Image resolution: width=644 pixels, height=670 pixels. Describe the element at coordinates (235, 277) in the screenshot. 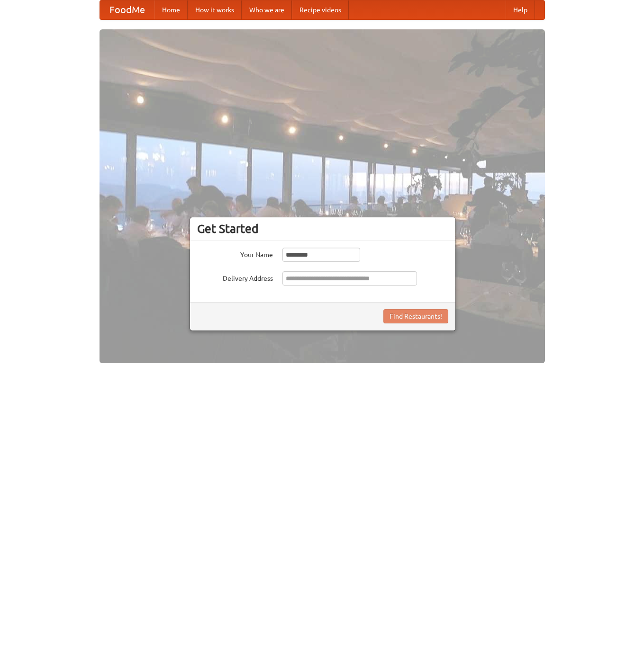

I see `label: Delivery Address` at that location.